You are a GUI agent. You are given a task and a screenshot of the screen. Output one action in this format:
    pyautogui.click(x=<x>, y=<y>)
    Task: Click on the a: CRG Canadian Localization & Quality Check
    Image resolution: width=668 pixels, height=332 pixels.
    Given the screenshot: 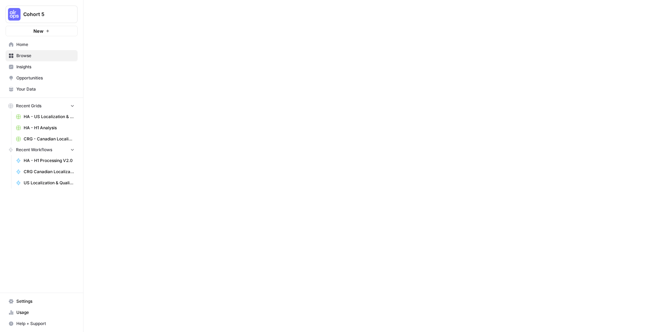 What is the action you would take?
    pyautogui.click(x=45, y=172)
    